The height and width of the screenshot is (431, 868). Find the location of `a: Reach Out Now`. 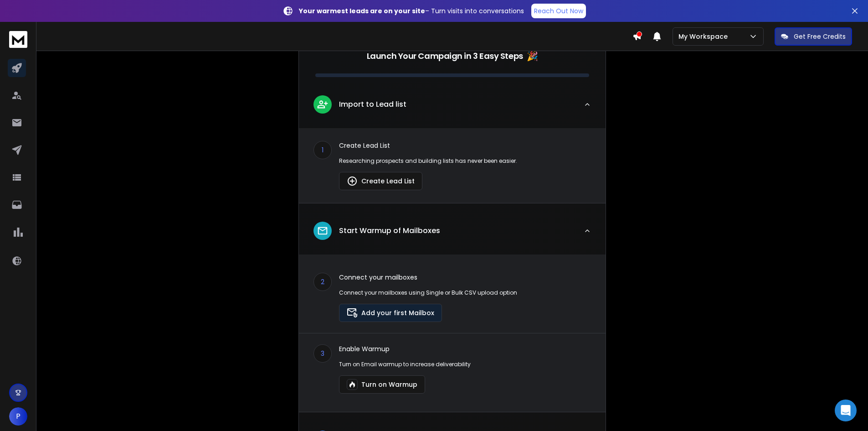

a: Reach Out Now is located at coordinates (559, 11).